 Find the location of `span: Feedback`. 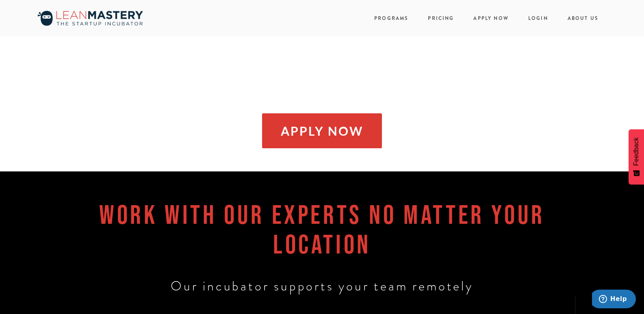

span: Feedback is located at coordinates (636, 151).